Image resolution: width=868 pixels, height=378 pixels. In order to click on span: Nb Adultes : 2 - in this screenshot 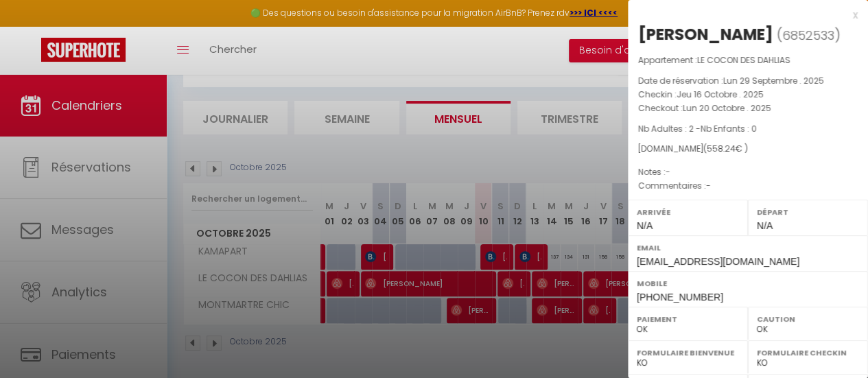, I will do `click(697, 128)`.